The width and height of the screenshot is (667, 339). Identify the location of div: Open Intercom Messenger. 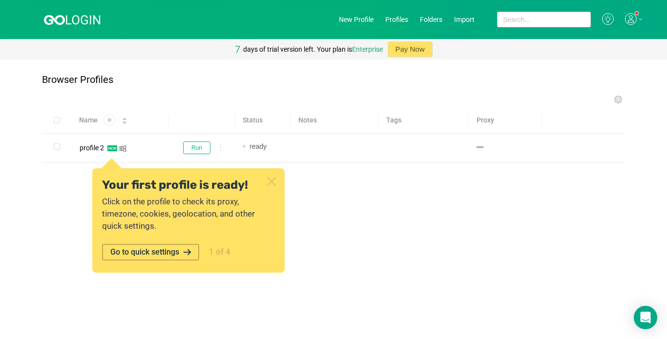
(646, 318).